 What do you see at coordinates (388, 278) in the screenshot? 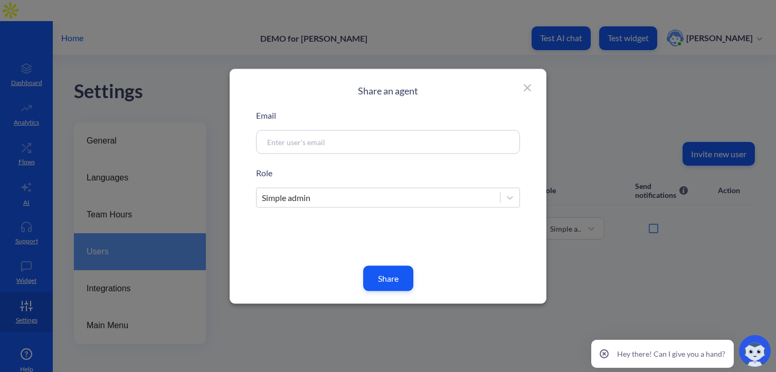
I see `button: Share` at bounding box center [388, 278].